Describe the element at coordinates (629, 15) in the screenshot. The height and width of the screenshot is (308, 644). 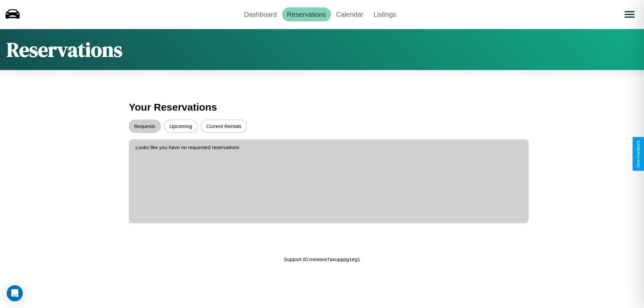
I see `button: Open menu` at that location.